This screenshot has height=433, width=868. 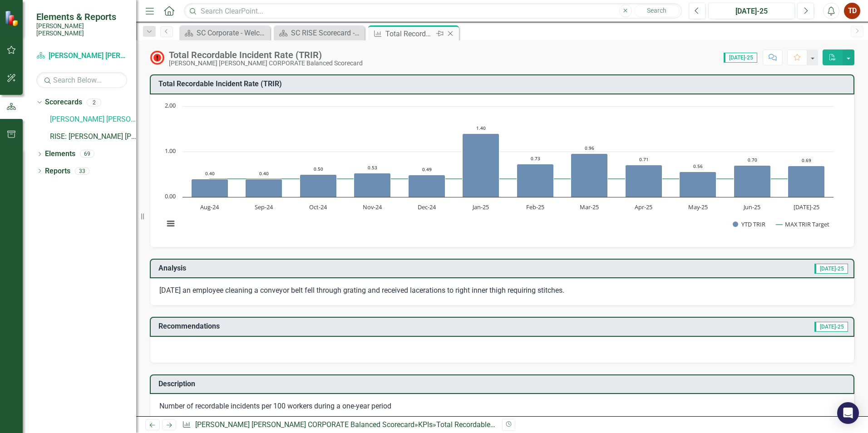 I want to click on img: ClearPoint Strategy, so click(x=12, y=18).